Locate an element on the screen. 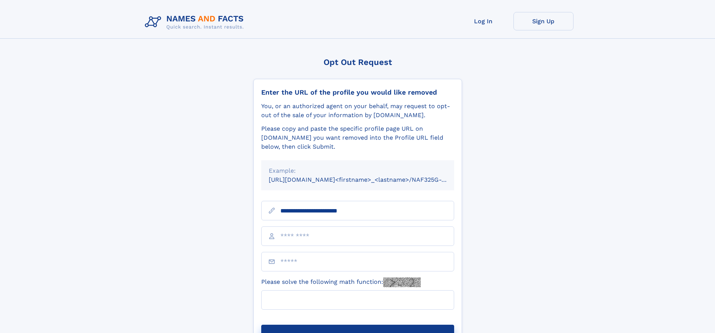  a: Sign Up is located at coordinates (543, 21).